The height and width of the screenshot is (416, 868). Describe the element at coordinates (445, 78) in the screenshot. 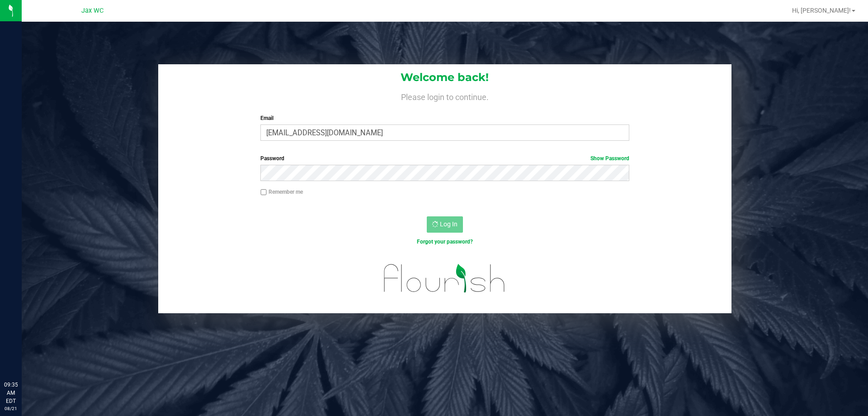

I see `h1: Welcome back!` at that location.